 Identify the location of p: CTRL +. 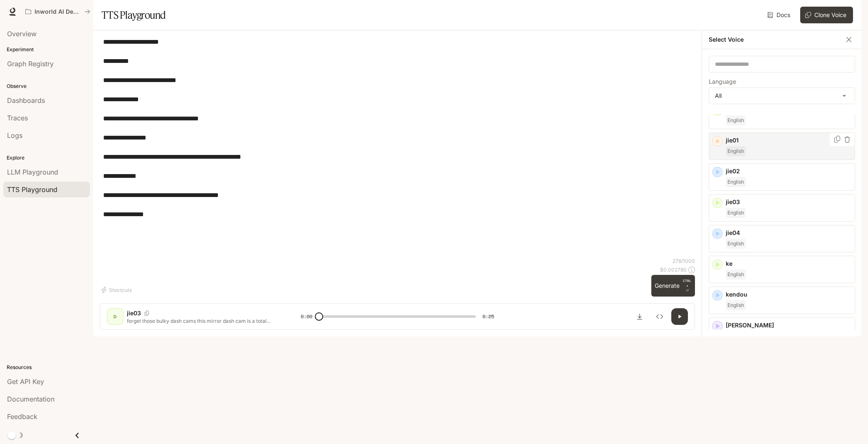
(688, 283).